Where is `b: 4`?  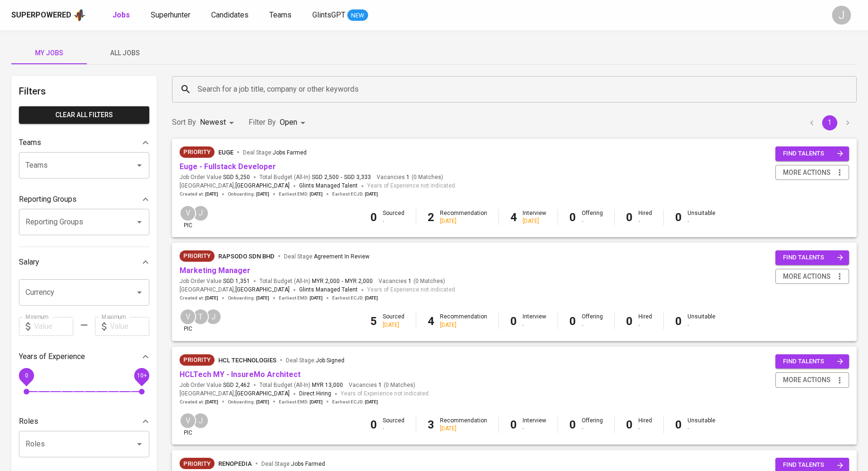 b: 4 is located at coordinates (514, 217).